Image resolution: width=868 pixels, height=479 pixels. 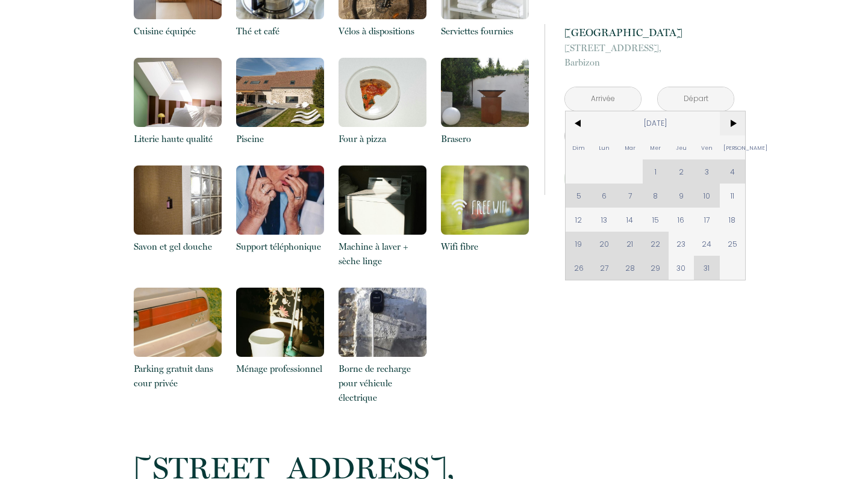 What do you see at coordinates (177, 247) in the screenshot?
I see `p: Savon et gel douche` at bounding box center [177, 247].